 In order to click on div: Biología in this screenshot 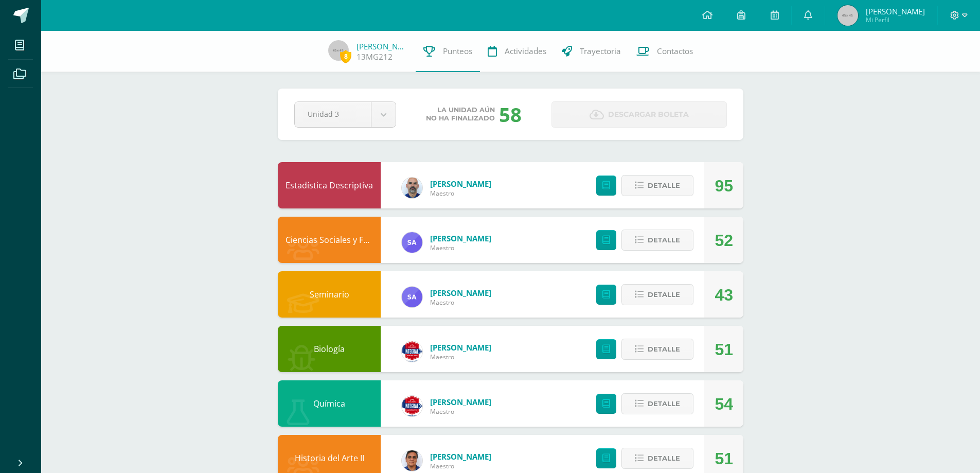, I will do `click(329, 349)`.